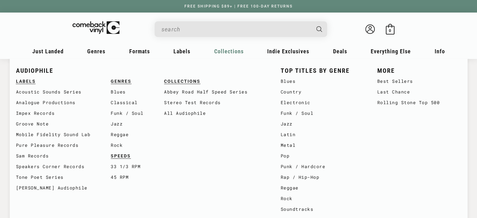 This screenshot has width=477, height=218. Describe the element at coordinates (96, 51) in the screenshot. I see `span: Genres` at that location.